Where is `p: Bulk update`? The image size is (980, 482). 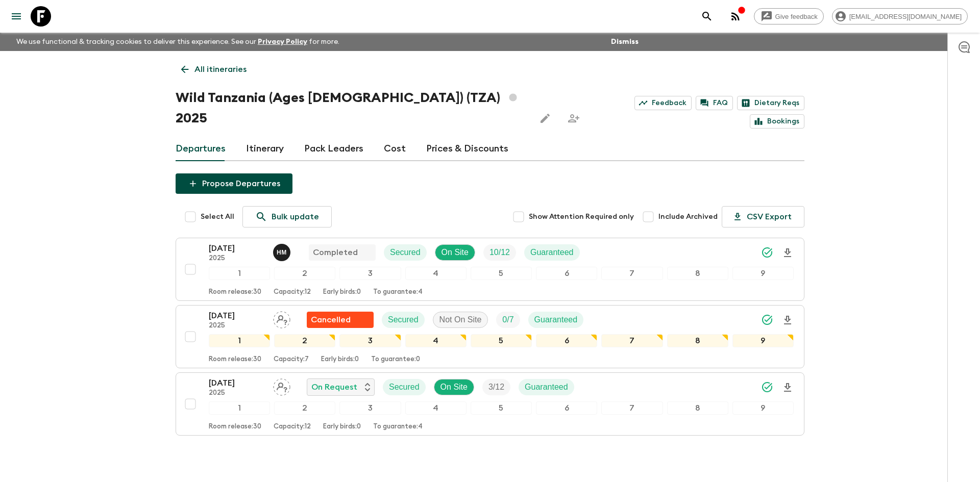
p: Bulk update is located at coordinates (295, 217).